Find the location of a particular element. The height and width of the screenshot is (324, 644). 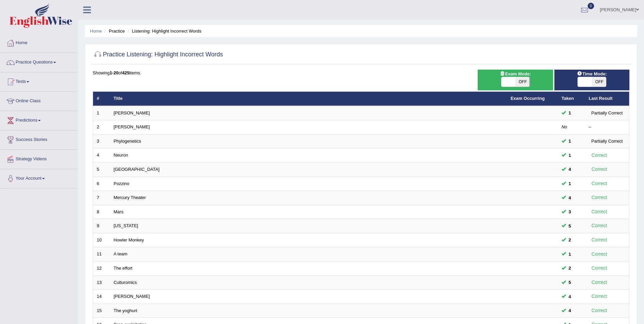

div: Show exams occurring in exams is located at coordinates (515, 80).